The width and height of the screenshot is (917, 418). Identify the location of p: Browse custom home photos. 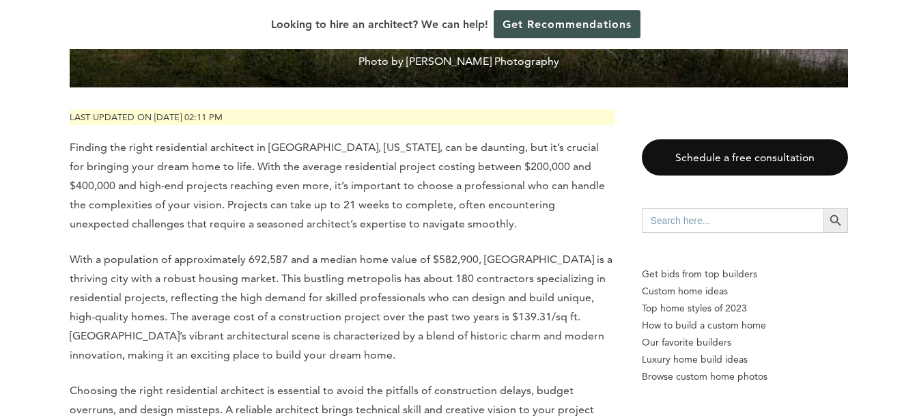
(745, 376).